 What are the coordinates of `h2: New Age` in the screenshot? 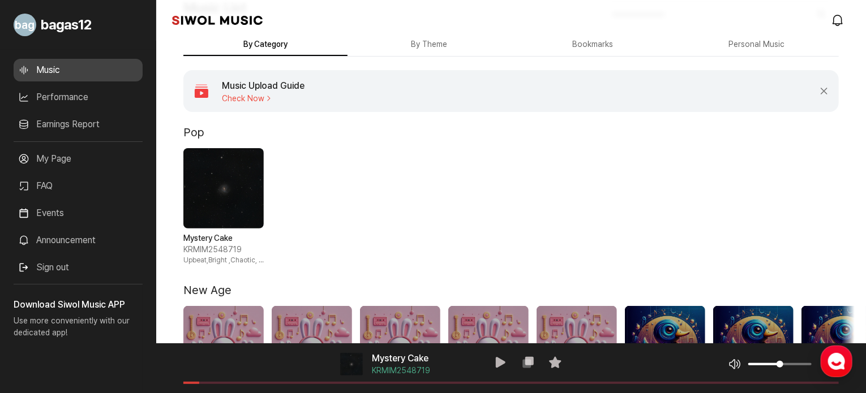 It's located at (207, 290).